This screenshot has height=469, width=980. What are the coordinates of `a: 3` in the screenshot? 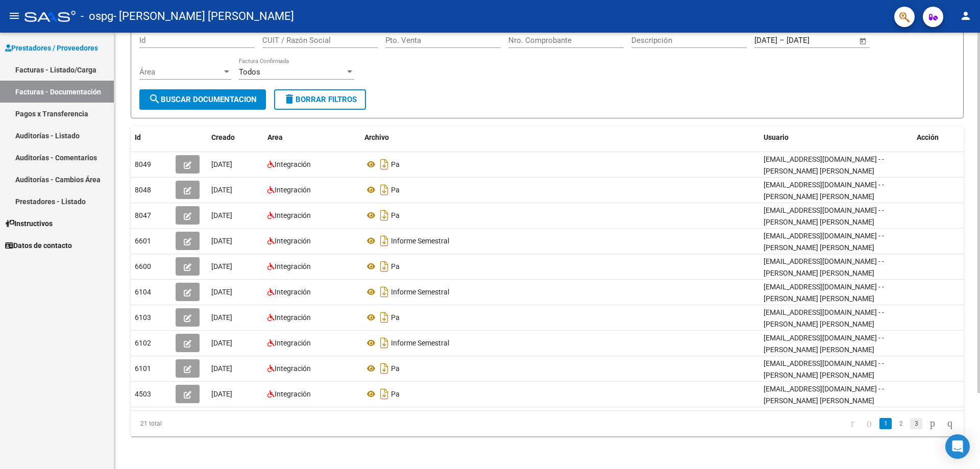 It's located at (916, 424).